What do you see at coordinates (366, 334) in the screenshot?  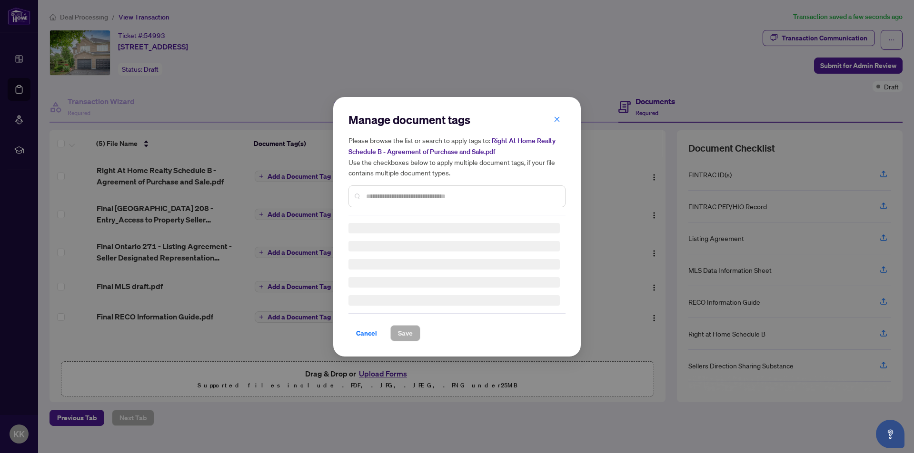 I see `span: Cancel` at bounding box center [366, 334].